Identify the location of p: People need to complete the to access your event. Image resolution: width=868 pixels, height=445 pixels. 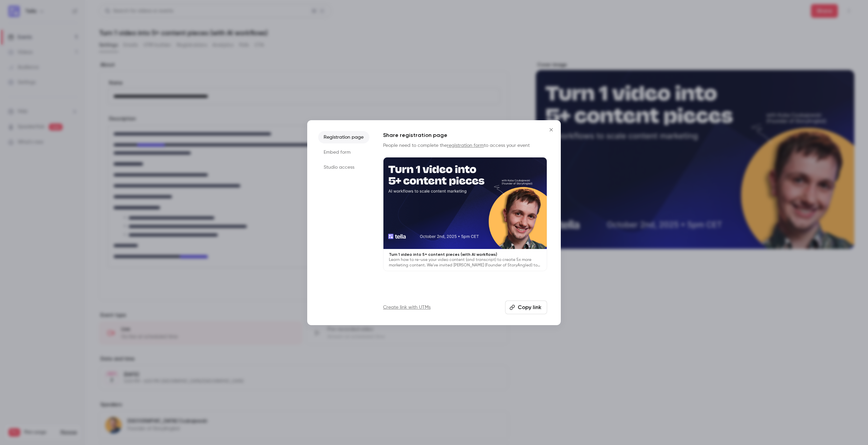
(465, 145).